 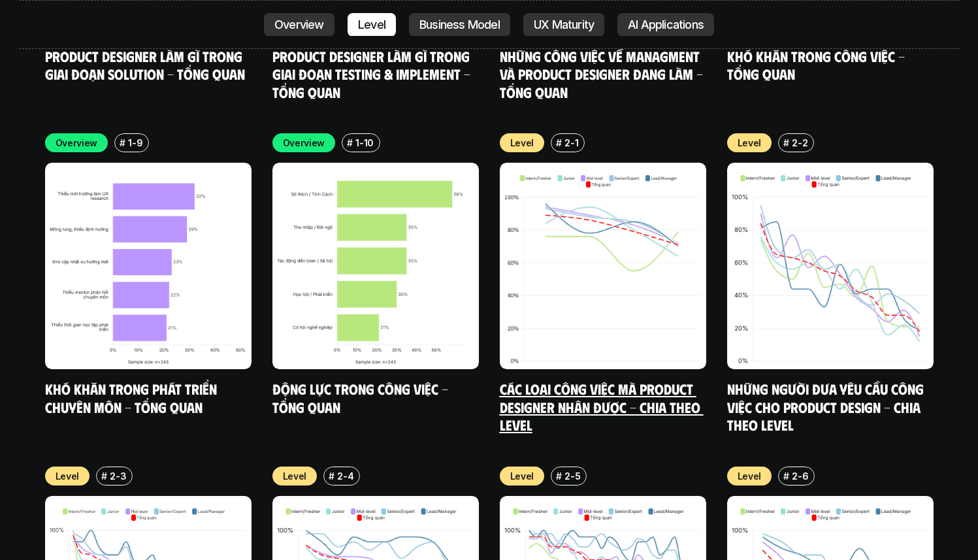 I want to click on a: Level, so click(x=372, y=25).